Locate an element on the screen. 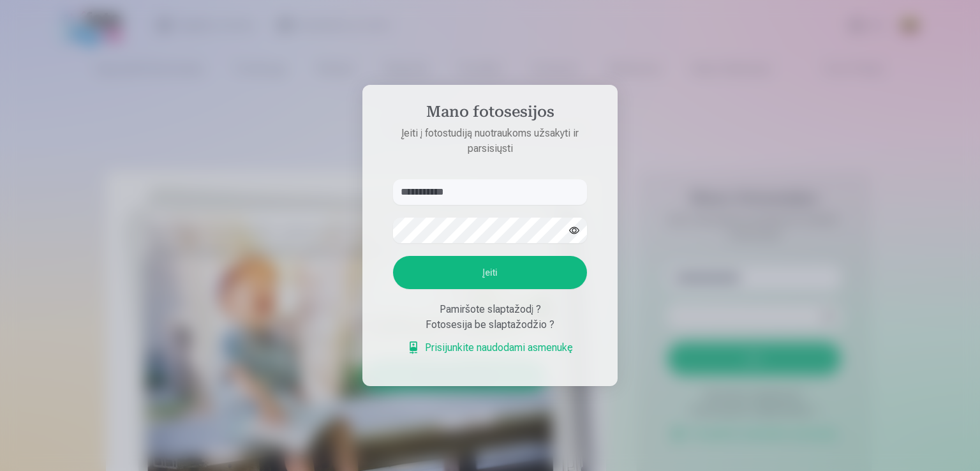  h4: Mano fotosesijos is located at coordinates (490, 114).